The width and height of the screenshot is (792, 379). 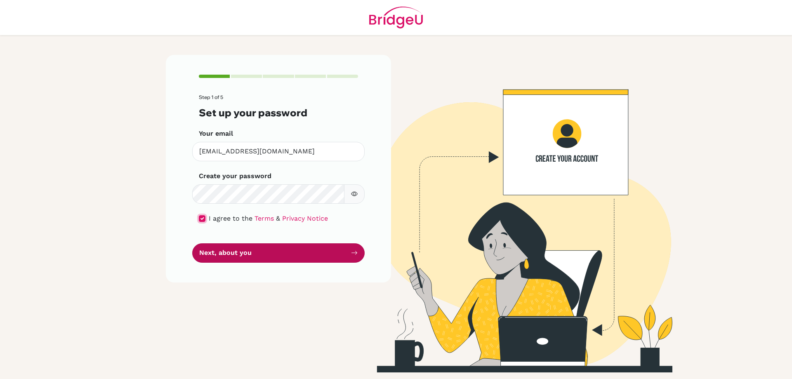 What do you see at coordinates (279, 113) in the screenshot?
I see `h3: Set up your password` at bounding box center [279, 113].